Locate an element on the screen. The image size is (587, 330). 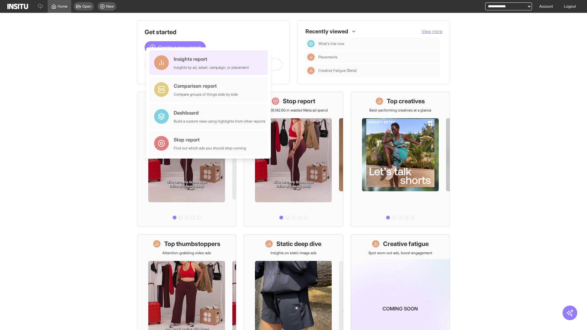
a: Top creativesBest-performing creatives at a glance is located at coordinates (400, 159).